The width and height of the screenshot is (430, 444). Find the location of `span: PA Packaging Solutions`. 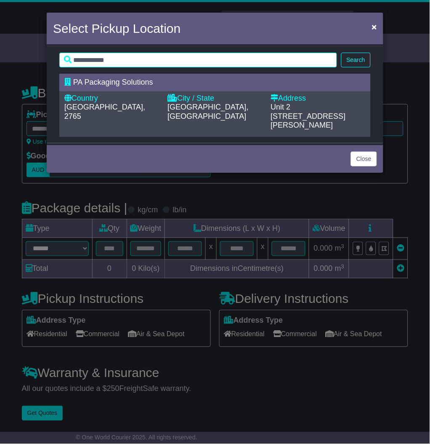

span: PA Packaging Solutions is located at coordinates (113, 82).